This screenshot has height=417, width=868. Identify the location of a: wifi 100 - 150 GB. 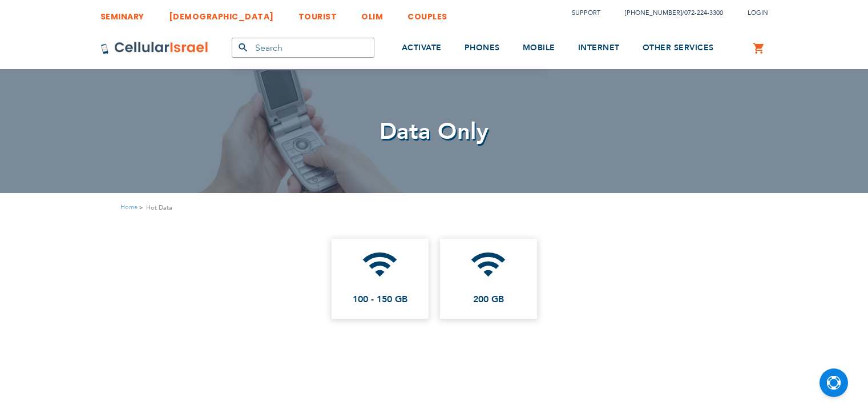
(380, 278).